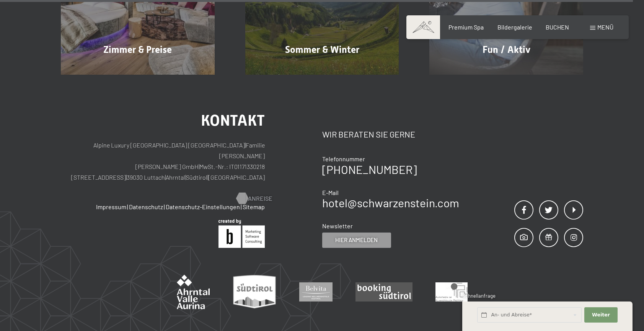  Describe the element at coordinates (601, 315) in the screenshot. I see `span: Weiter` at that location.